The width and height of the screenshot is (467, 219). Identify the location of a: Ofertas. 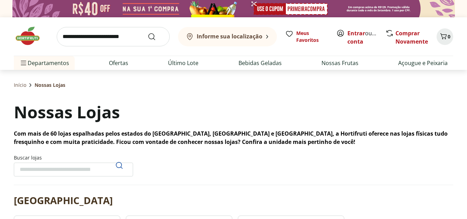
(119, 63).